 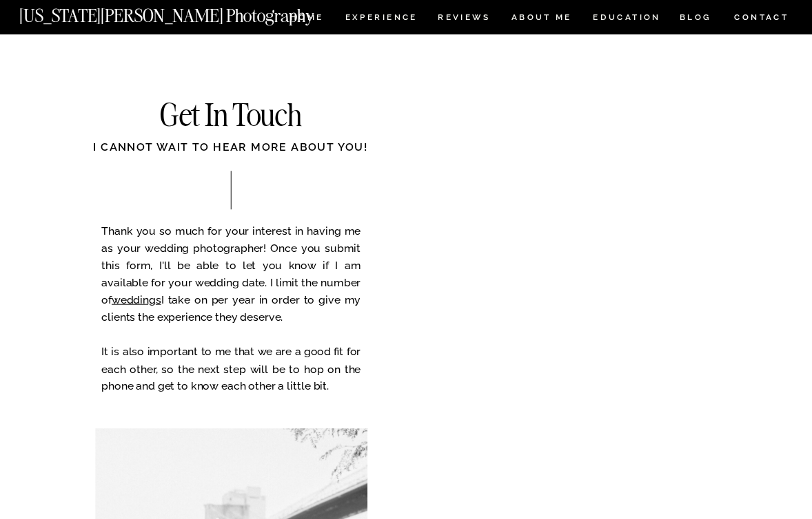 What do you see at coordinates (231, 155) in the screenshot?
I see `div: I cannot wait to hear more about you!` at bounding box center [231, 155].